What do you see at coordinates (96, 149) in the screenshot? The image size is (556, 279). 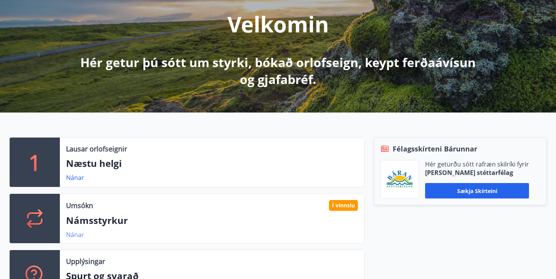 I see `p: Lausar orlofseignir` at bounding box center [96, 149].